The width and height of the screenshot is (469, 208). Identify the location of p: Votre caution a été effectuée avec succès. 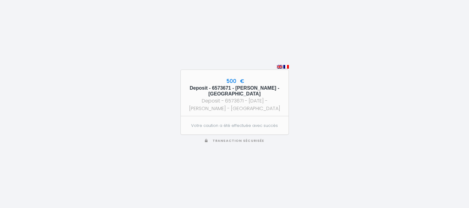
(234, 126).